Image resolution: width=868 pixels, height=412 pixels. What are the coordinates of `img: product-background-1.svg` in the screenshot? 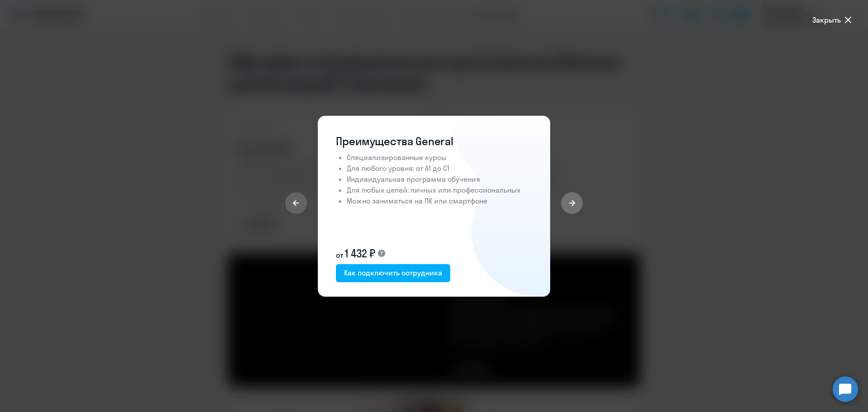 It's located at (502, 206).